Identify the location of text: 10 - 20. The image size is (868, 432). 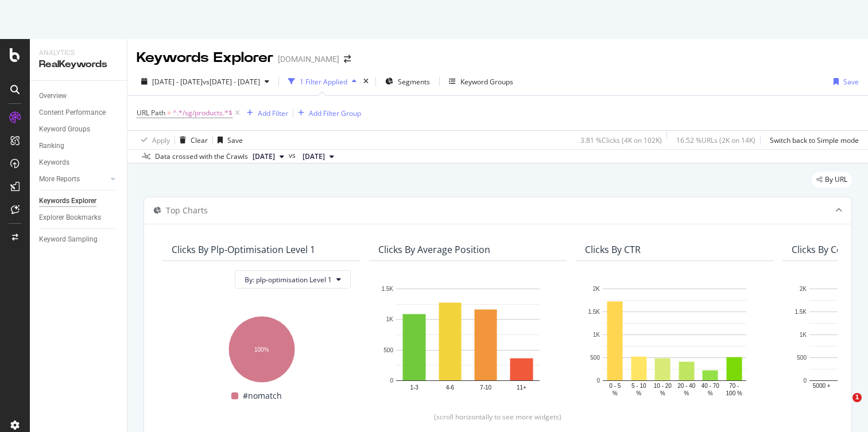
(663, 385).